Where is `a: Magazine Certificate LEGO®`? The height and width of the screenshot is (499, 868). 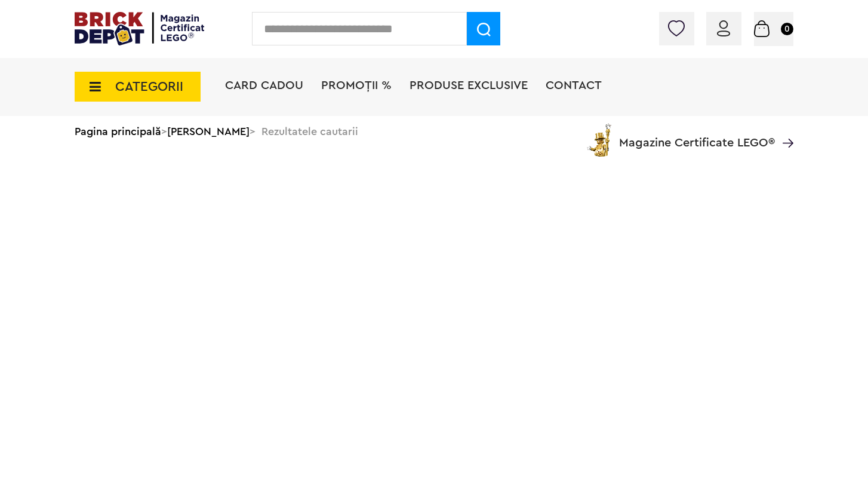 a: Magazine Certificate LEGO® is located at coordinates (784, 127).